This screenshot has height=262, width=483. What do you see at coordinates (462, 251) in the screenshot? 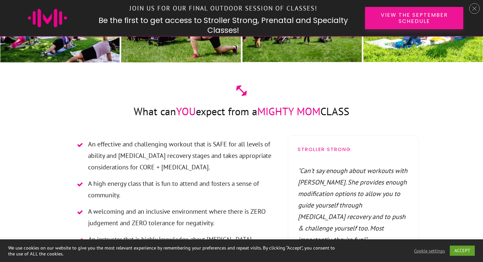
I see `a: ACCEPT` at bounding box center [462, 251].